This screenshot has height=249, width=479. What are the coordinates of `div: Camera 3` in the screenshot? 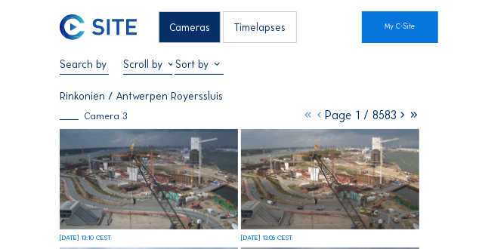 It's located at (94, 116).